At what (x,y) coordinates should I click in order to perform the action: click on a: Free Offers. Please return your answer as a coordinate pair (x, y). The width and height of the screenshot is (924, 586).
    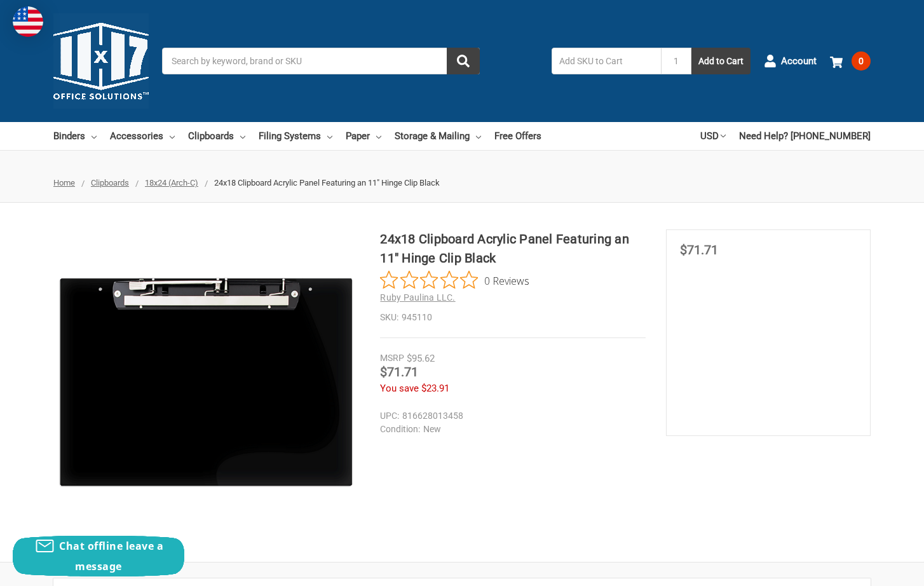
    Looking at the image, I should click on (518, 136).